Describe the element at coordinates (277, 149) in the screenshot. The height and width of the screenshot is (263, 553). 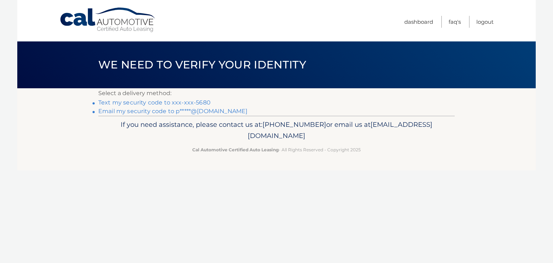
I see `p: - All Rights Reserved - Copyright 2025` at that location.